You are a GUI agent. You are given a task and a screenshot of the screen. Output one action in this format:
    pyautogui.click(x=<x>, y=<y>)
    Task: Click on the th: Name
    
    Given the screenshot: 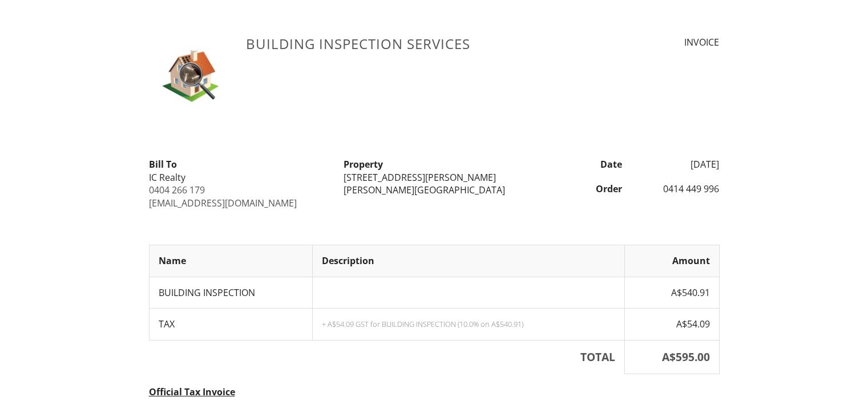 What is the action you would take?
    pyautogui.click(x=230, y=261)
    